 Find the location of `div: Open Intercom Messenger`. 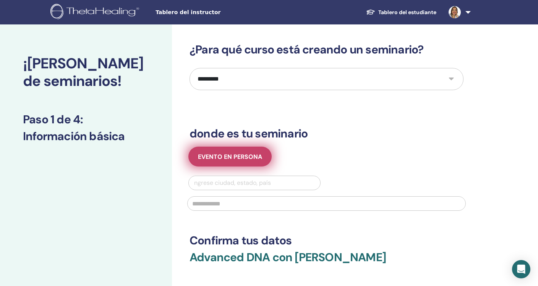

div: Open Intercom Messenger is located at coordinates (521, 269).